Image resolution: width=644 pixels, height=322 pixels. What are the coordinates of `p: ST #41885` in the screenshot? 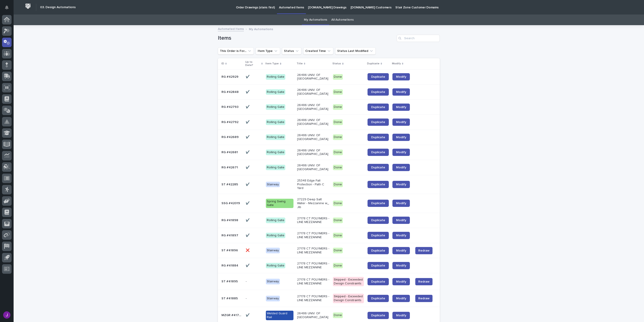 It's located at (230, 298).